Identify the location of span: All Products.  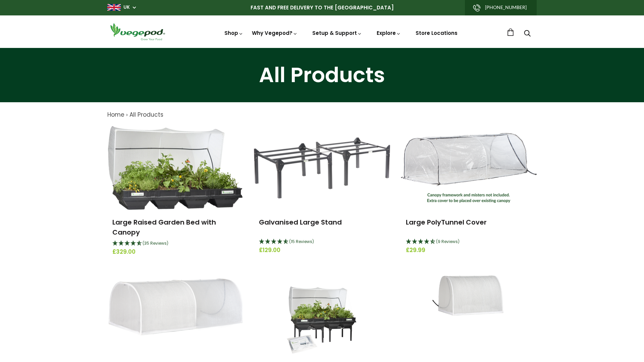
(146, 115).